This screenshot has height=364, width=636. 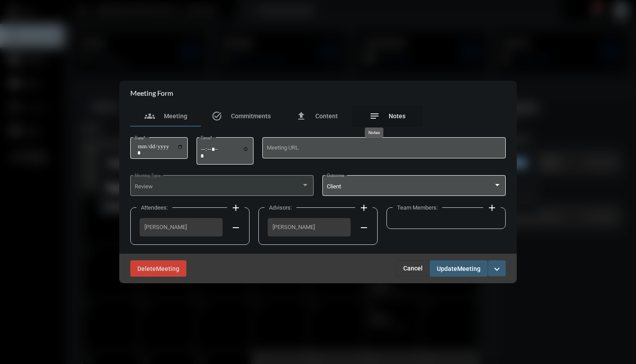 What do you see at coordinates (152, 93) in the screenshot?
I see `h2: Meeting Form` at bounding box center [152, 93].